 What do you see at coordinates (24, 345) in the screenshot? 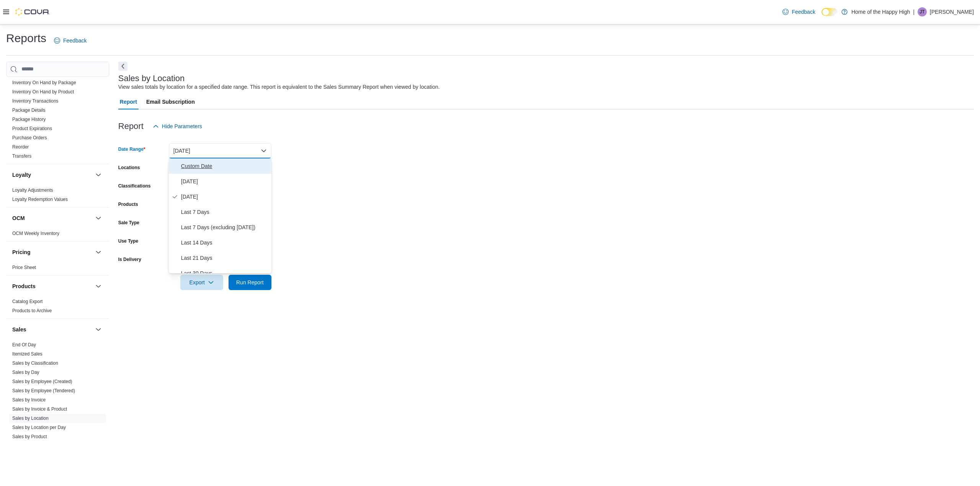
I see `a: End Of Day` at bounding box center [24, 345].